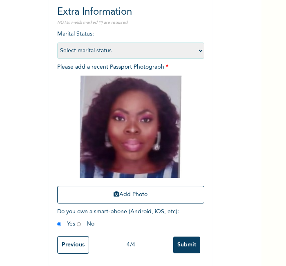 The height and width of the screenshot is (266, 286). I want to click on input: Previous, so click(73, 245).